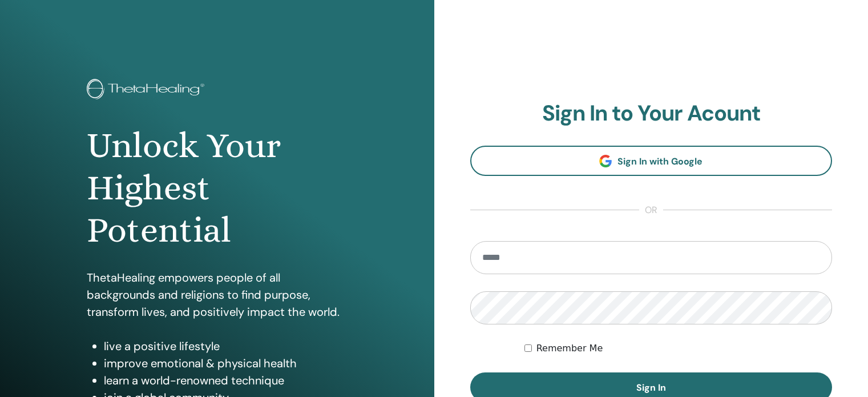 The image size is (868, 397). I want to click on h2: Sign In to Your Acount, so click(651, 114).